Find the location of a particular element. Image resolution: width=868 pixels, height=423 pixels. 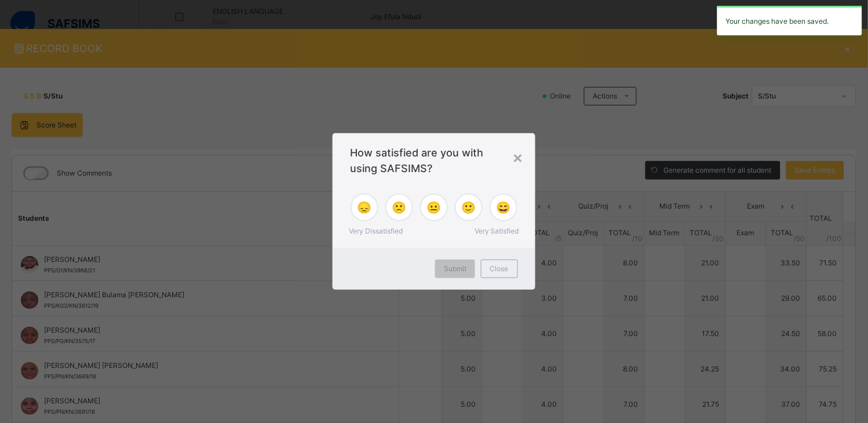

span: Very Dissatisfied is located at coordinates (375, 231).